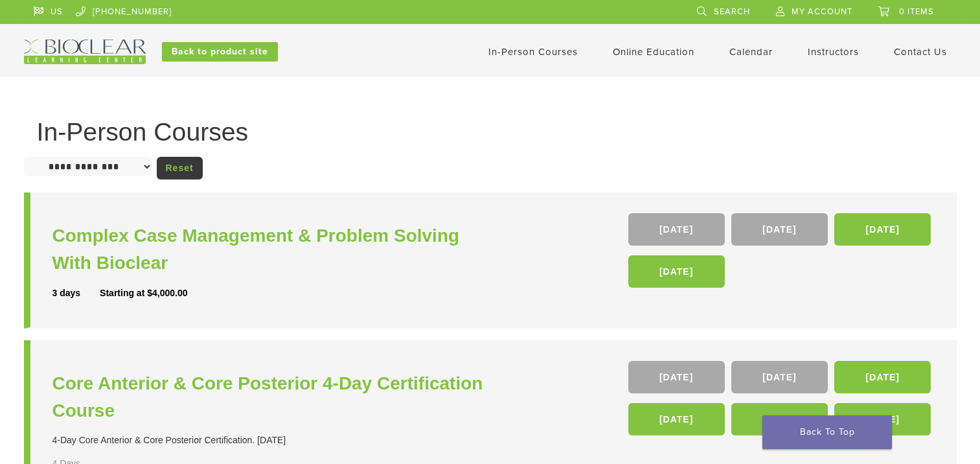 The image size is (980, 464). What do you see at coordinates (490, 131) in the screenshot?
I see `h1: In-Person Courses` at bounding box center [490, 131].